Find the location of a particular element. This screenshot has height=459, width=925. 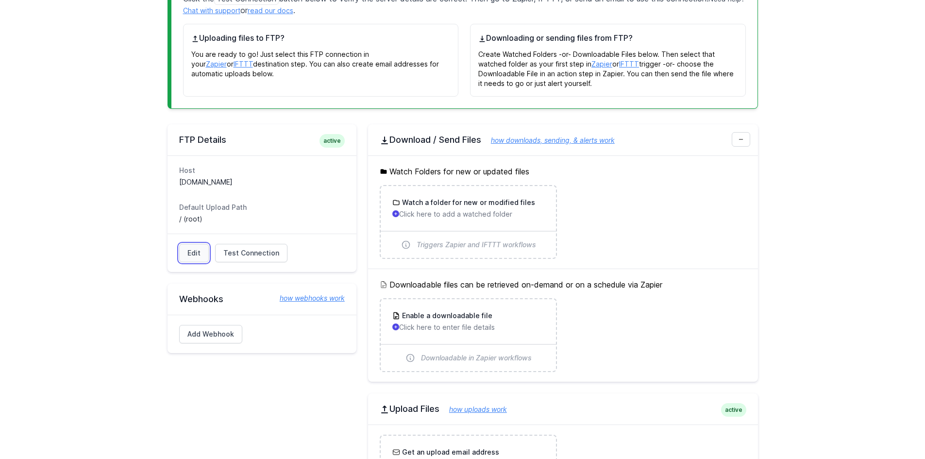

h2: Download / Send Files is located at coordinates (563, 140).